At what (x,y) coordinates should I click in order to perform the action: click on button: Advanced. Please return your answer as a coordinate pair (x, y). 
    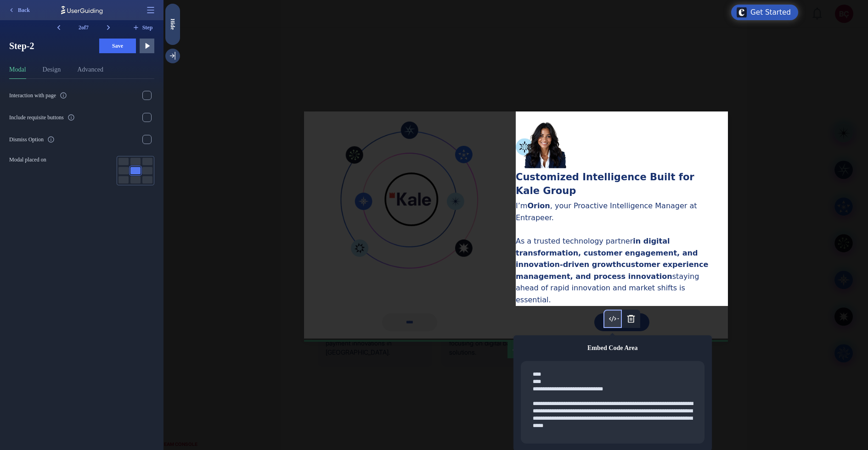
    Looking at the image, I should click on (90, 72).